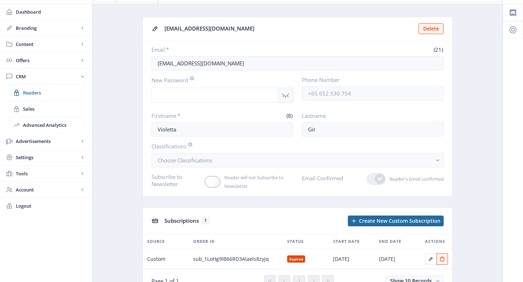 Image resolution: width=523 pixels, height=282 pixels. Describe the element at coordinates (257, 182) in the screenshot. I see `span: Reader will not Subscribe to Newsletter` at that location.